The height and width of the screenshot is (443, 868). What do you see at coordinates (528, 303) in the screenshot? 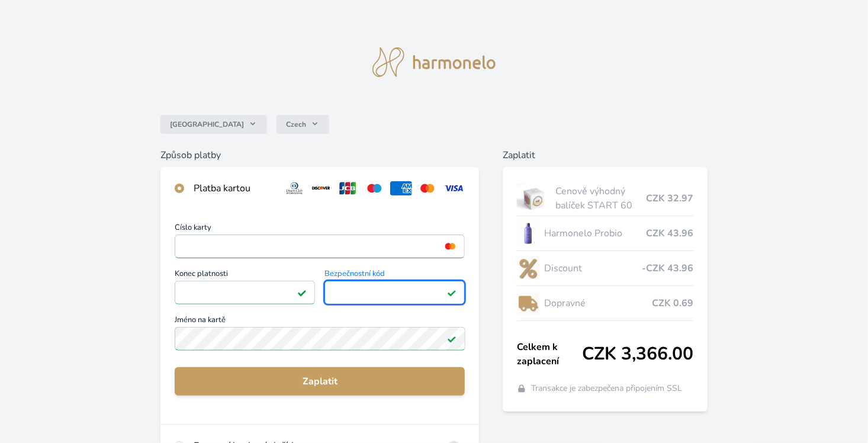
I see `img: delivery-lo.png` at bounding box center [528, 303].